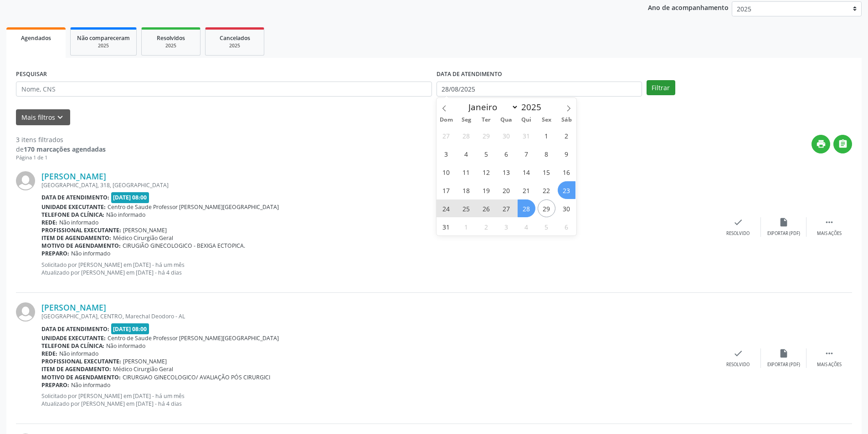  Describe the element at coordinates (446, 227) in the screenshot. I see `span: Agosto 31, 2025` at that location.